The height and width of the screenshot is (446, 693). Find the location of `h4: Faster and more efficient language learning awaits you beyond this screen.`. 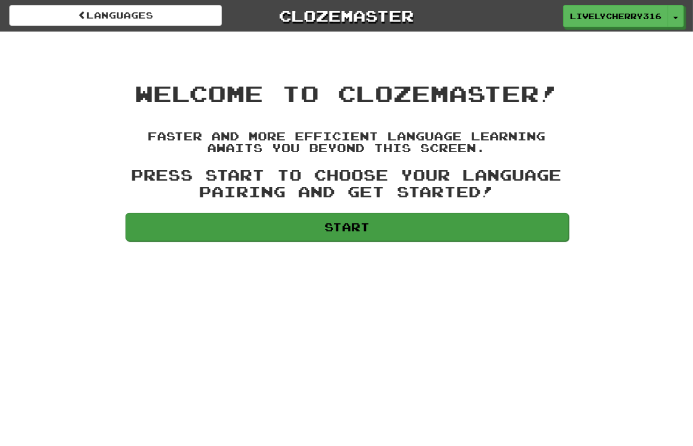

h4: Faster and more efficient language learning awaits you beyond this screen. is located at coordinates (346, 143).